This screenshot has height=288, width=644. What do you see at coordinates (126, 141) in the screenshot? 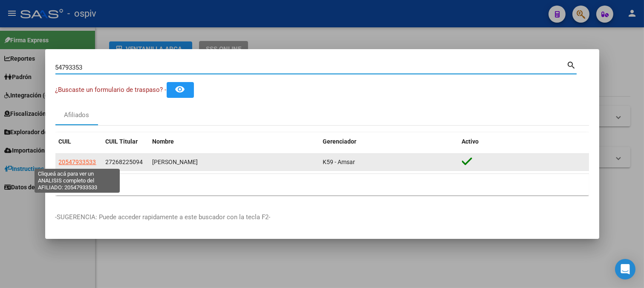
I see `datatable-header-cell: CUIL Titular` at bounding box center [126, 141].